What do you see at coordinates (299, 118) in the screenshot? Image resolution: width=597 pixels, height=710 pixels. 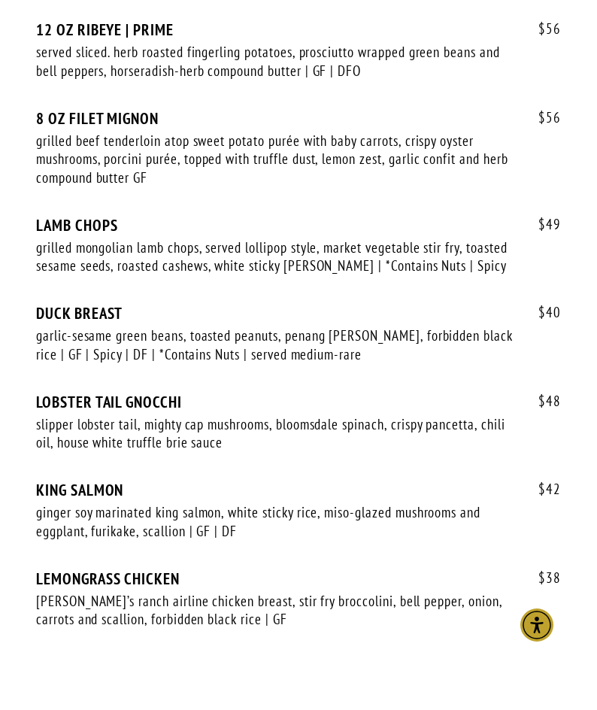 I see `div: 8 OZ FILET MIGNON` at bounding box center [299, 118].